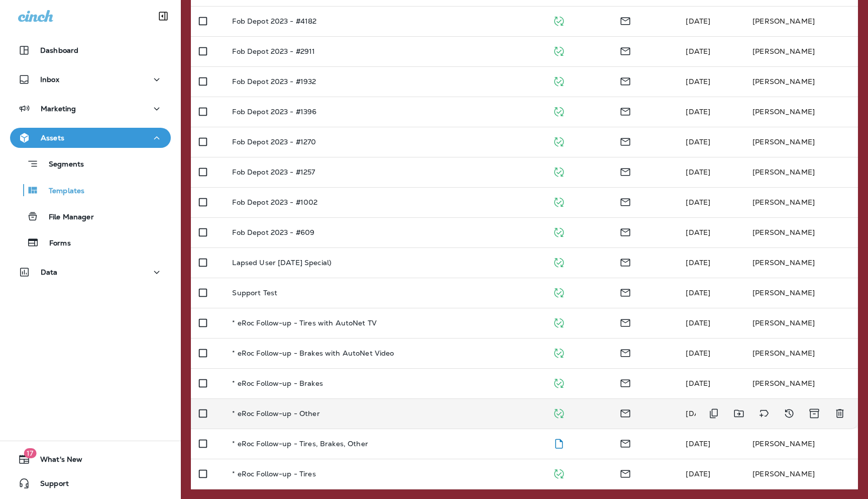  What do you see at coordinates (91, 80) in the screenshot?
I see `button: Inbox` at bounding box center [91, 80].